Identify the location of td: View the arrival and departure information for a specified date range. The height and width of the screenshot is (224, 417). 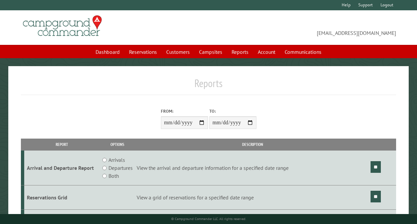
(253, 168).